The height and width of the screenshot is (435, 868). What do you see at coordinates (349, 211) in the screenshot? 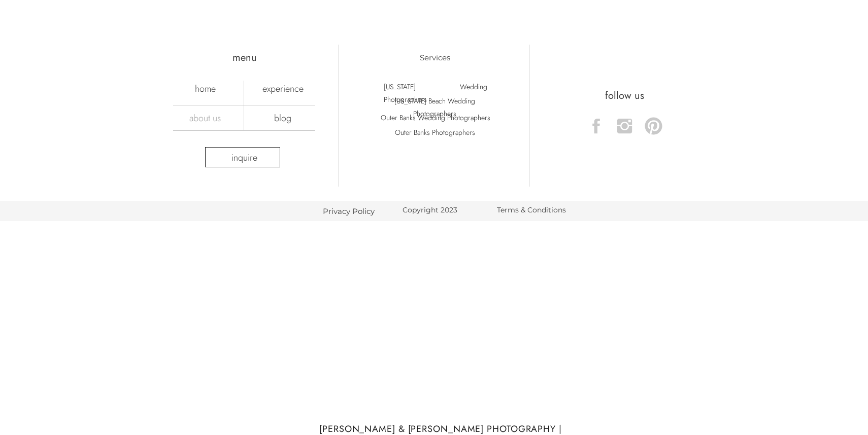
I see `a: Privacy Policy` at bounding box center [349, 211].